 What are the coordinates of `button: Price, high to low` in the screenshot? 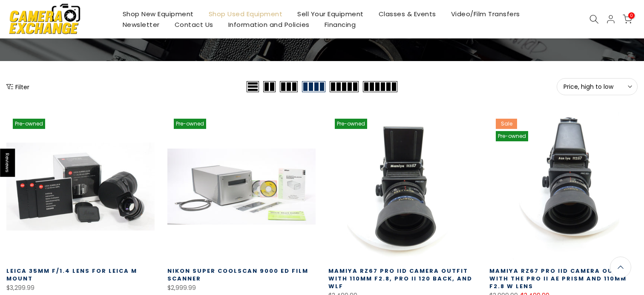 It's located at (597, 86).